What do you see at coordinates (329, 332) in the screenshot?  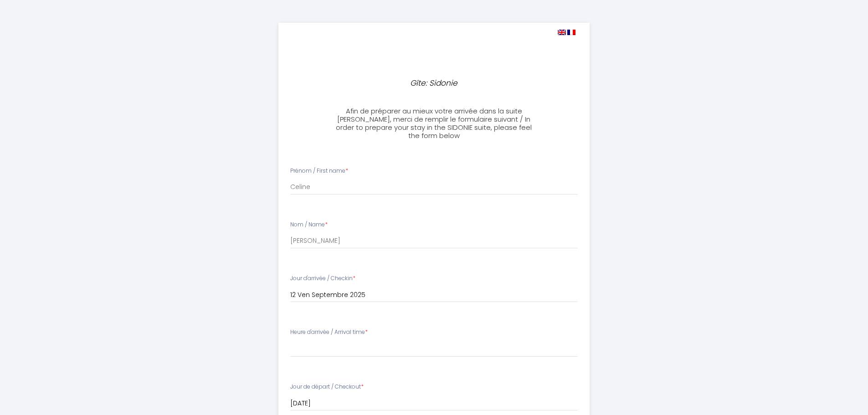 I see `label: Heure d'arrivée / Arrival time` at bounding box center [329, 332].